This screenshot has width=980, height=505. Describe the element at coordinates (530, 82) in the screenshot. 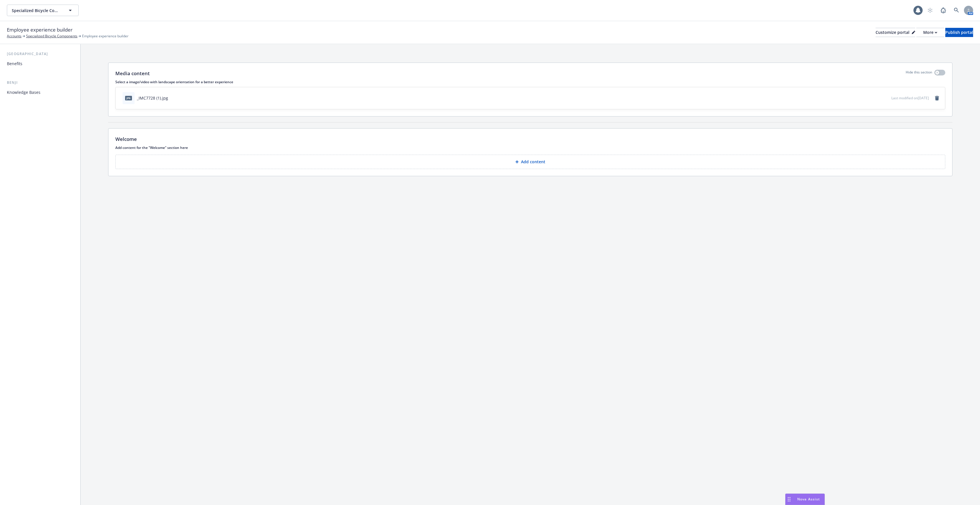

I see `p: Select a image/video with landscape orientation for a better experience` at that location.